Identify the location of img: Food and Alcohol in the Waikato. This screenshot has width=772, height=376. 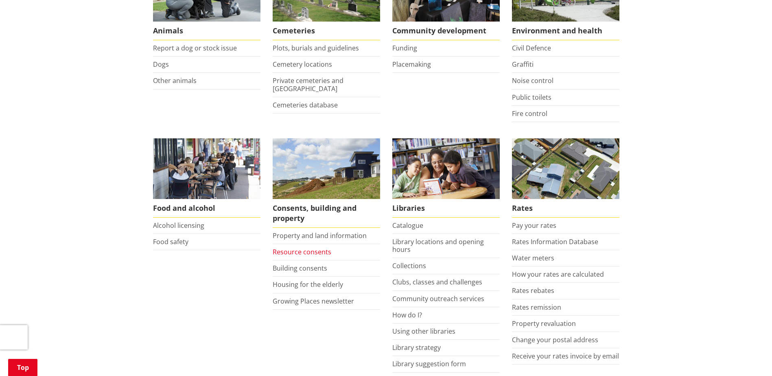
(207, 169).